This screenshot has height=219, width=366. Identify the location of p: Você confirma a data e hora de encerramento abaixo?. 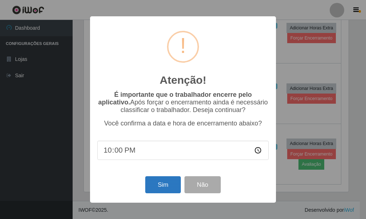
(183, 124).